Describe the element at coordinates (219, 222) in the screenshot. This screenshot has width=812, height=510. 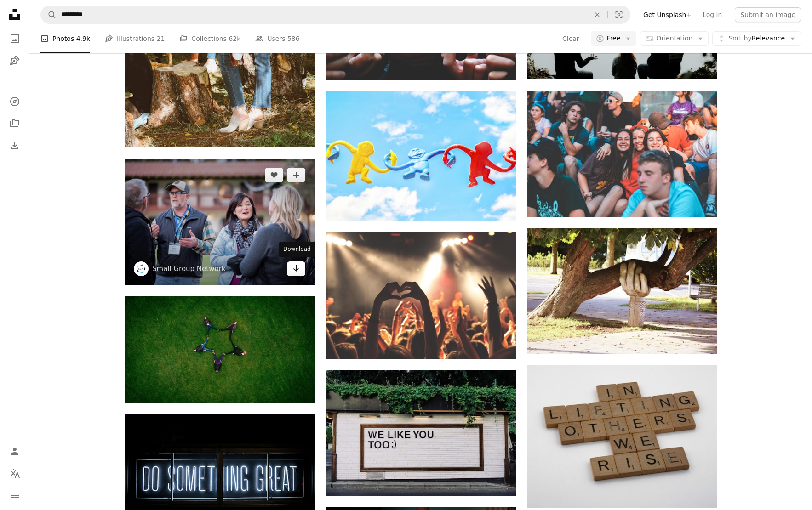
I see `a: a group of people talking` at that location.